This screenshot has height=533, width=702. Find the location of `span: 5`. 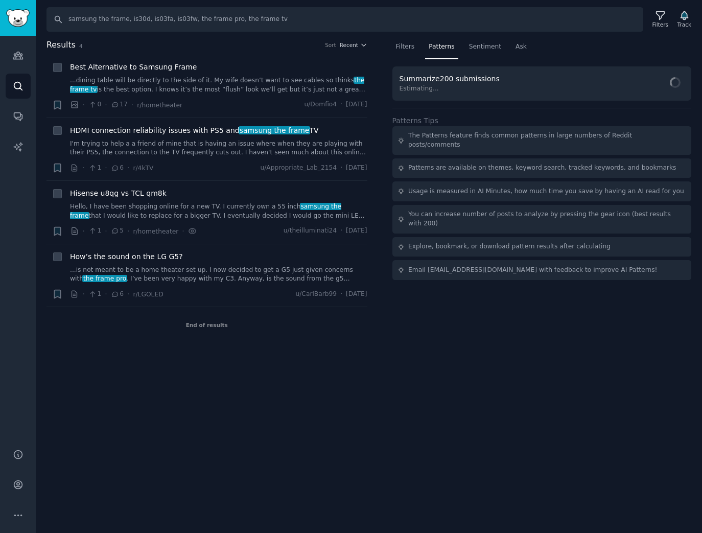

span: 5 is located at coordinates (117, 231).